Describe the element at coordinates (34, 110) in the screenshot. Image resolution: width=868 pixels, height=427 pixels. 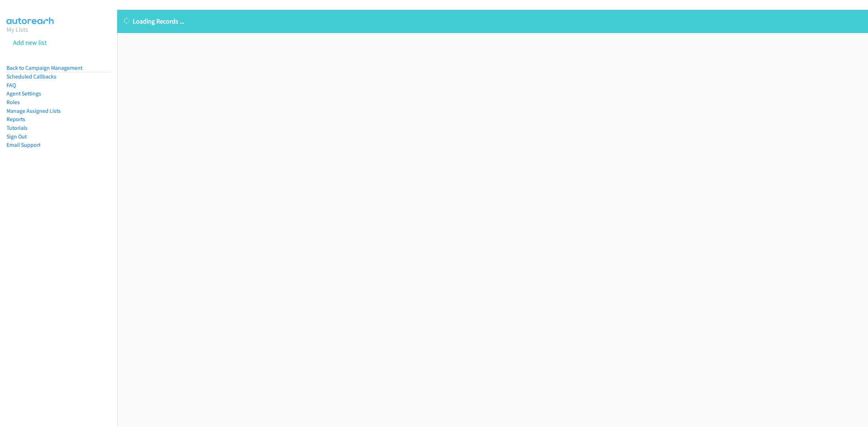
I see `a: Manage Assigned Lists` at that location.